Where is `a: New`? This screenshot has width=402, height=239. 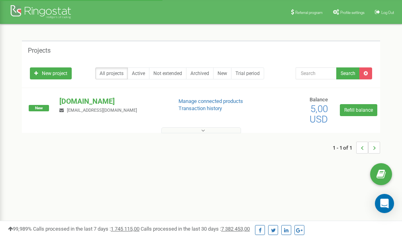
a: New is located at coordinates (222, 73).